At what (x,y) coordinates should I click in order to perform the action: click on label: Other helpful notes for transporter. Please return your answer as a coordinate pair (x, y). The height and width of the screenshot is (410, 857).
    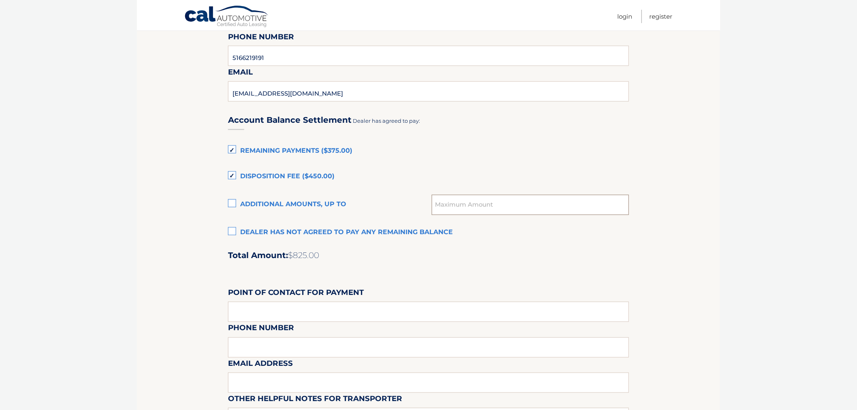
    Looking at the image, I should click on (315, 400).